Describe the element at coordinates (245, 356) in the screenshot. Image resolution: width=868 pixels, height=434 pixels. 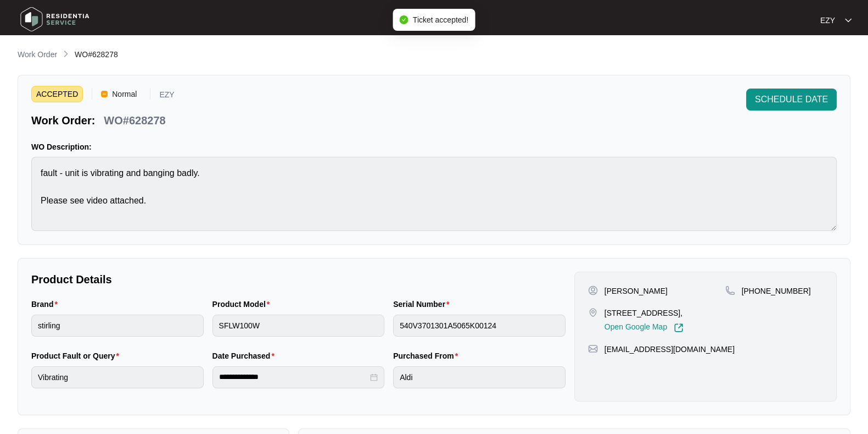
I see `label: Date Purchased` at that location.